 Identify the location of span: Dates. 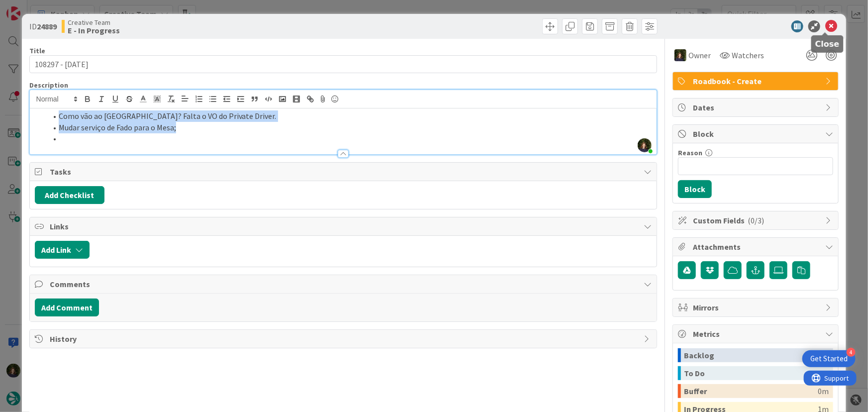
(756, 107).